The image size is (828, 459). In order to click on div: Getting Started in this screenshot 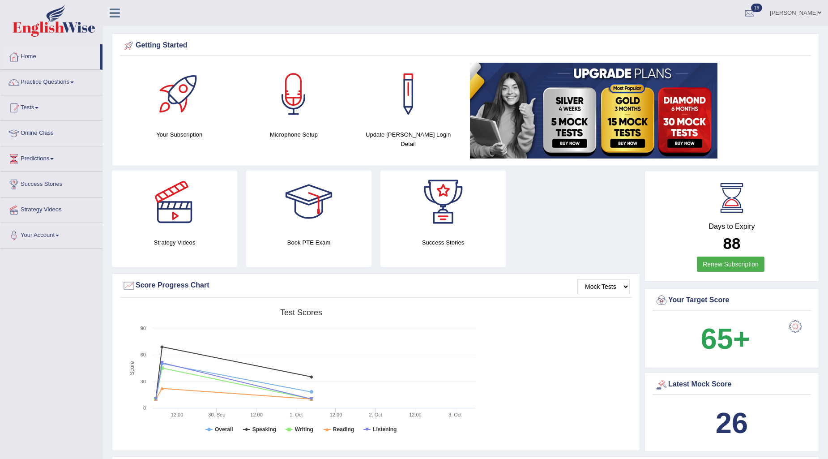, I will do `click(465, 46)`.